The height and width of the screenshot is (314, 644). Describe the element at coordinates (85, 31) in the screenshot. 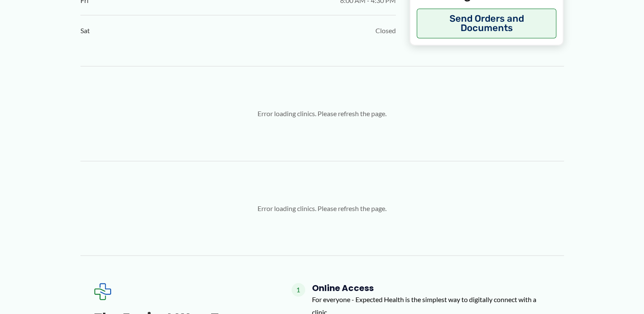

I see `span: Sat` at that location.